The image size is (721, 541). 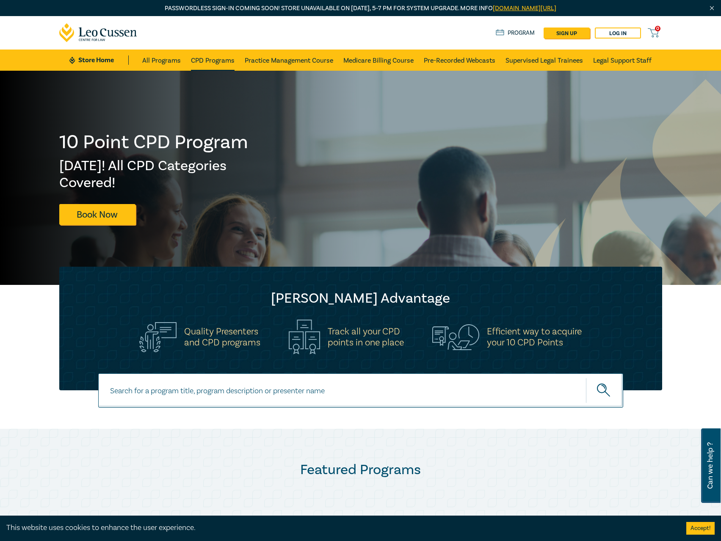 I want to click on div: Close, so click(x=712, y=8).